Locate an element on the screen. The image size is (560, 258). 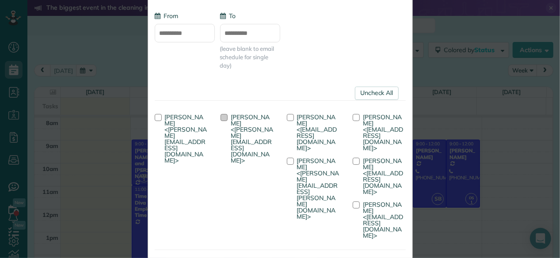
span: (leave blank to email schedule for single day) is located at coordinates (250, 57).